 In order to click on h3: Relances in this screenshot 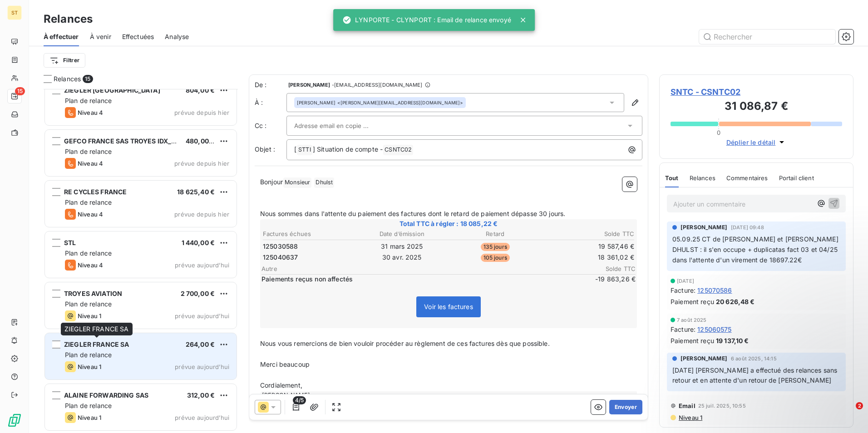, I will do `click(68, 19)`.